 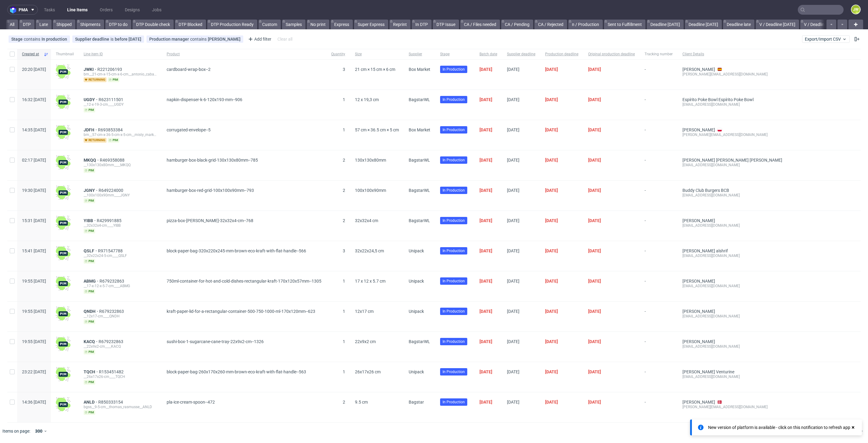 I want to click on span: Bagstar, so click(x=416, y=402).